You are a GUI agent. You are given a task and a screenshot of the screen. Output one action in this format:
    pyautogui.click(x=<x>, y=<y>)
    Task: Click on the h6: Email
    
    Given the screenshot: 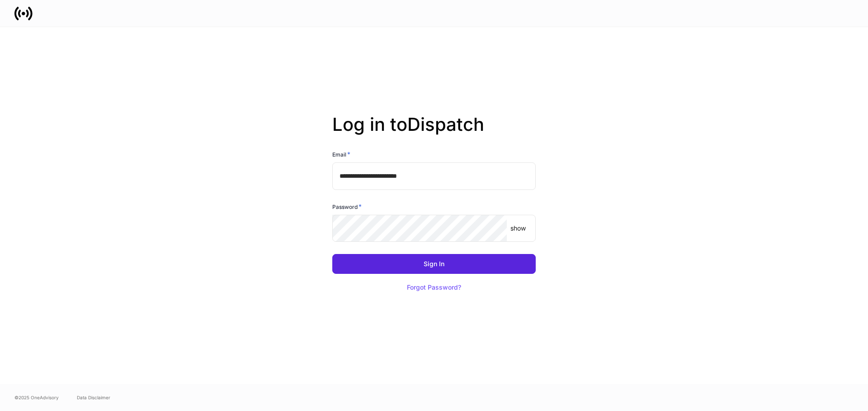 What is the action you would take?
    pyautogui.click(x=341, y=154)
    